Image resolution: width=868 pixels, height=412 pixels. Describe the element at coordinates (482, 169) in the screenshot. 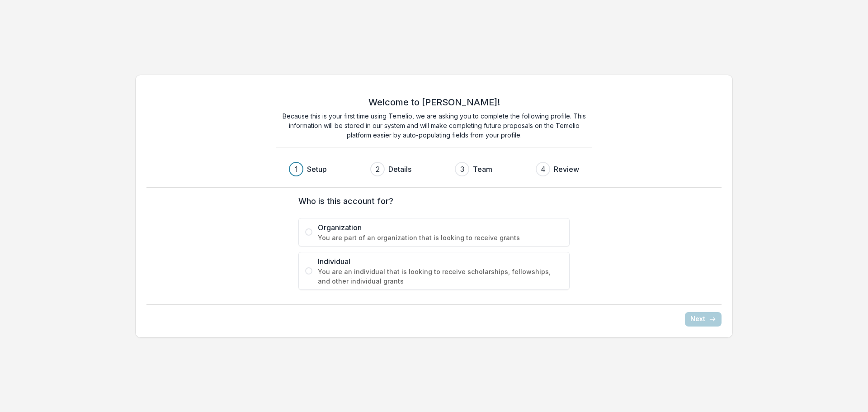

I see `h3: Team` at that location.